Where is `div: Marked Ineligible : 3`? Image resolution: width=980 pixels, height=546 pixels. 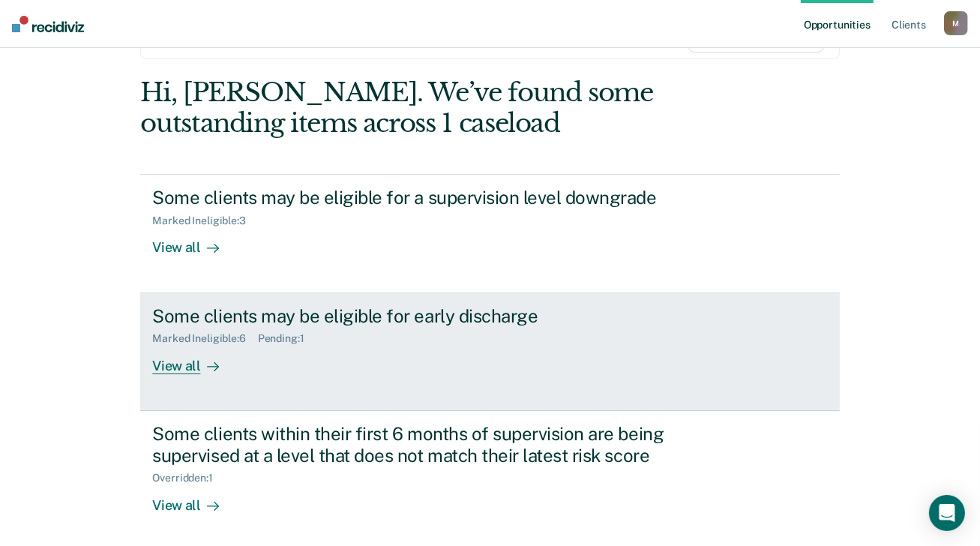 div: Marked Ineligible : 3 is located at coordinates (205, 221).